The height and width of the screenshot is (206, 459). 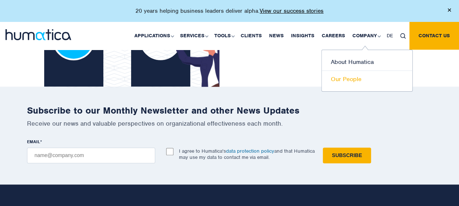 I want to click on img: search_icon, so click(x=402, y=36).